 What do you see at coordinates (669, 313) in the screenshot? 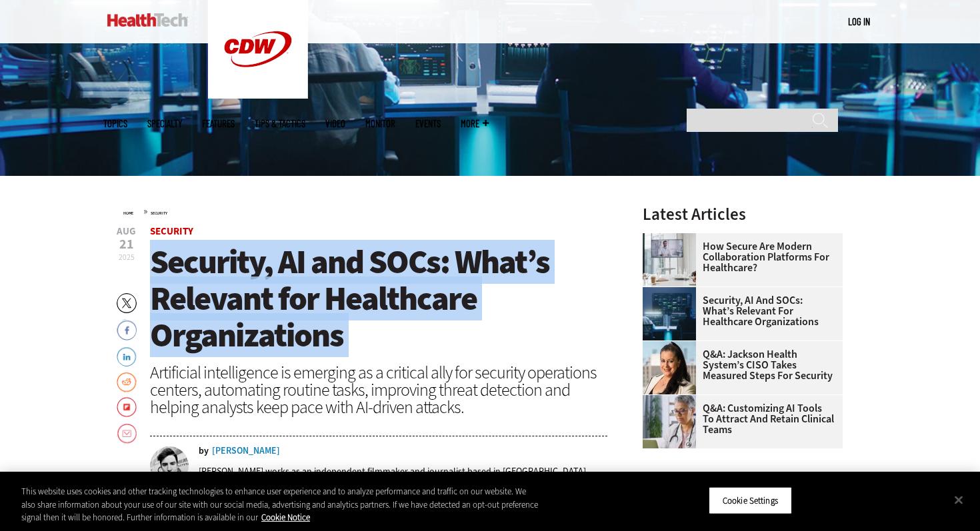
I see `img: security team in high-tech computer room` at bounding box center [669, 313].